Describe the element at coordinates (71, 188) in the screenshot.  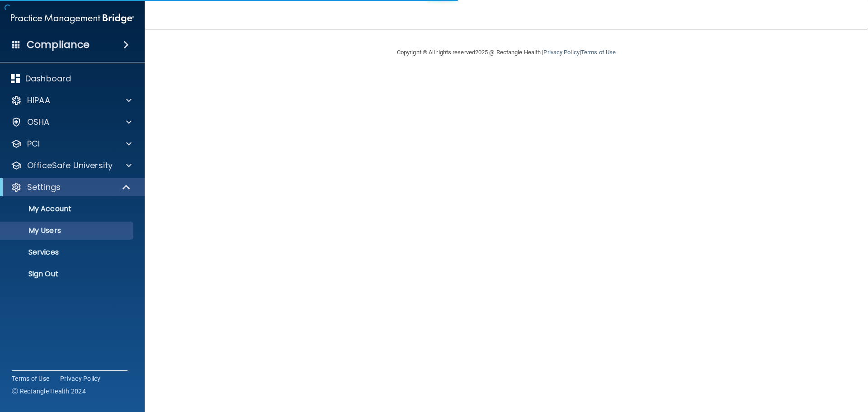
I see `a: Settings` at that location.